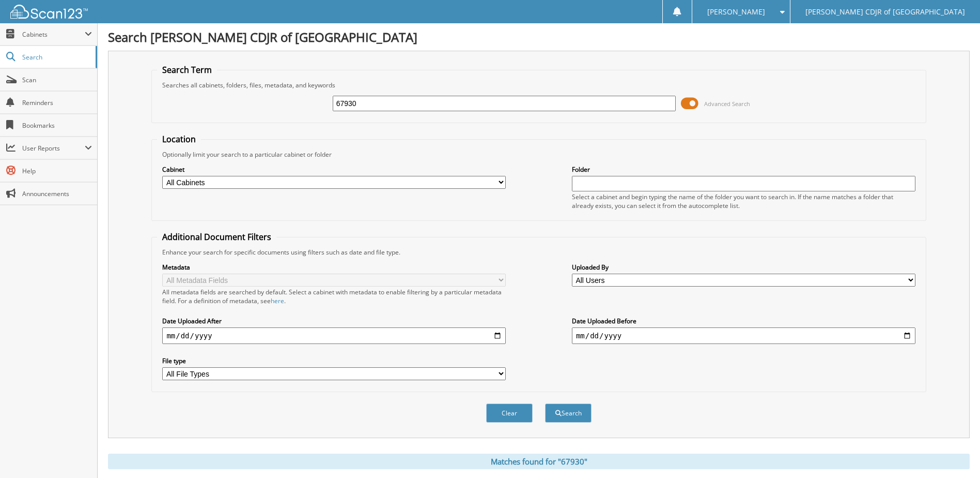 The image size is (980, 478). Describe the element at coordinates (56, 194) in the screenshot. I see `span: Announcements` at that location.